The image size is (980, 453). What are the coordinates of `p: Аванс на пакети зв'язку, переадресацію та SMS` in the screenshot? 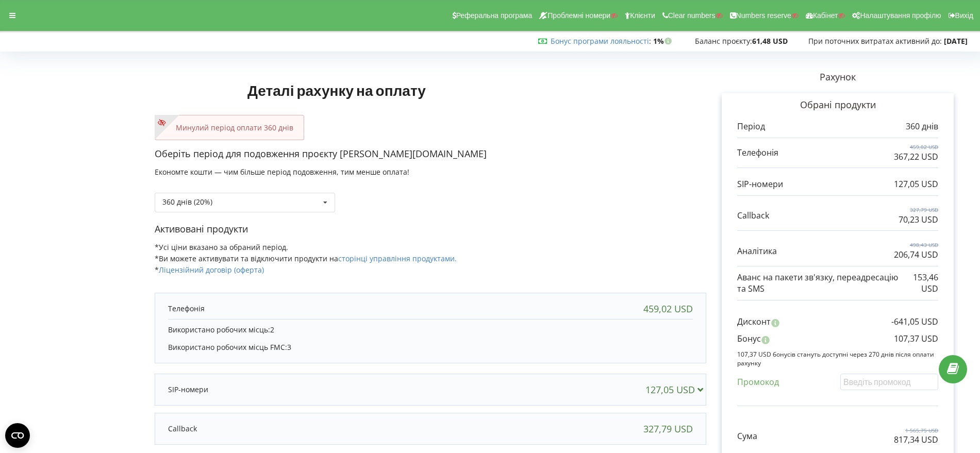 It's located at (819, 283).